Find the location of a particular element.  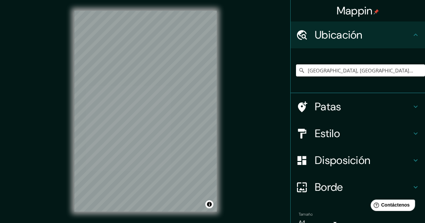

div: Borde is located at coordinates (358, 187).